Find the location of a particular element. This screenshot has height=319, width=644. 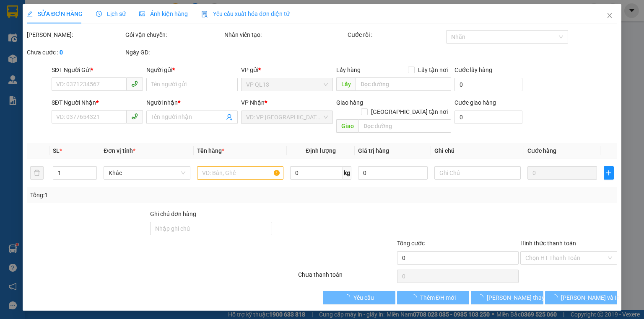

input: 0 is located at coordinates (562, 173).